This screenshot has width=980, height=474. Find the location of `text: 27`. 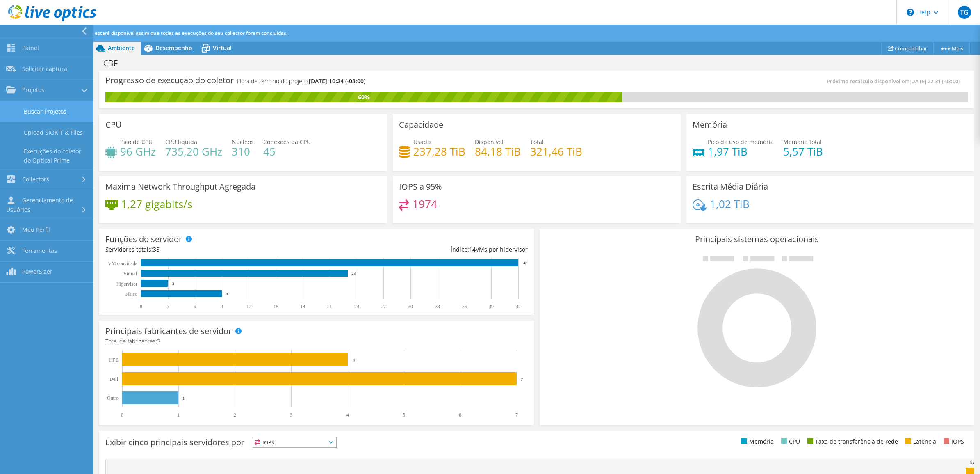

text: 27 is located at coordinates (383, 306).